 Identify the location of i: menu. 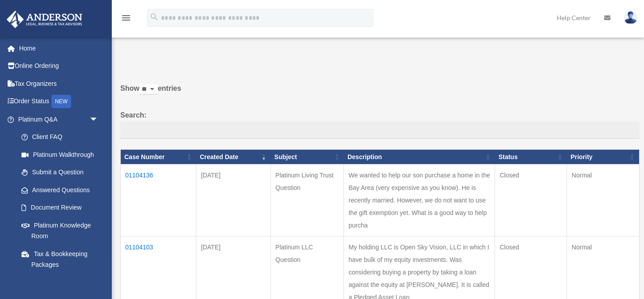
(126, 18).